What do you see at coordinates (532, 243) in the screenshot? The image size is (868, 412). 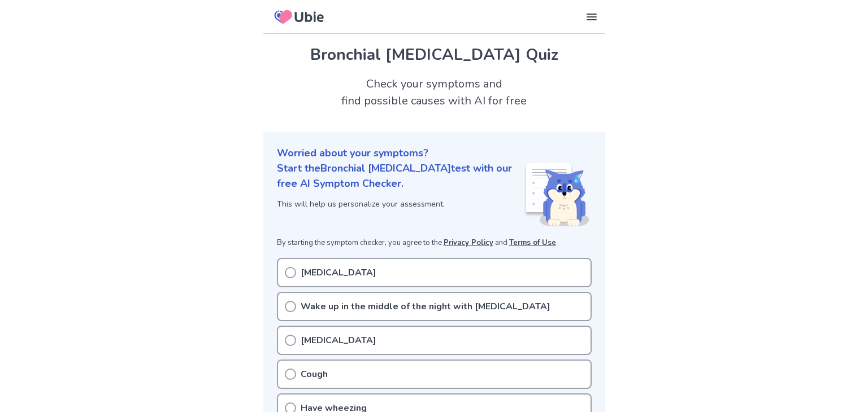 I see `a: Terms of Use` at bounding box center [532, 243].